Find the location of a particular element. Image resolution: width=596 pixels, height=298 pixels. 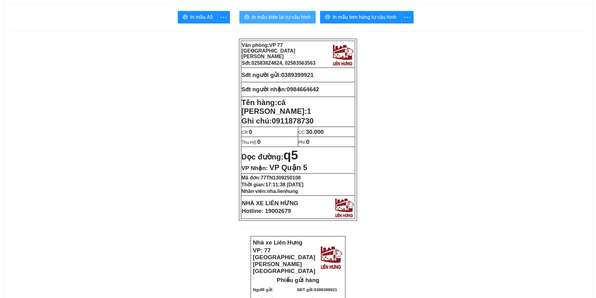

span: In mẫu A5 is located at coordinates (202, 17).